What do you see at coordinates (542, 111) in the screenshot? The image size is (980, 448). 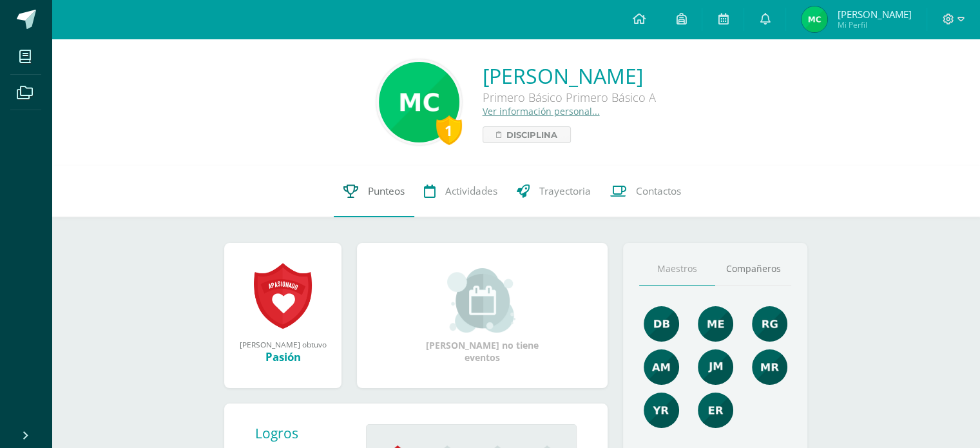 I see `a: Ver información personal...` at bounding box center [542, 111].